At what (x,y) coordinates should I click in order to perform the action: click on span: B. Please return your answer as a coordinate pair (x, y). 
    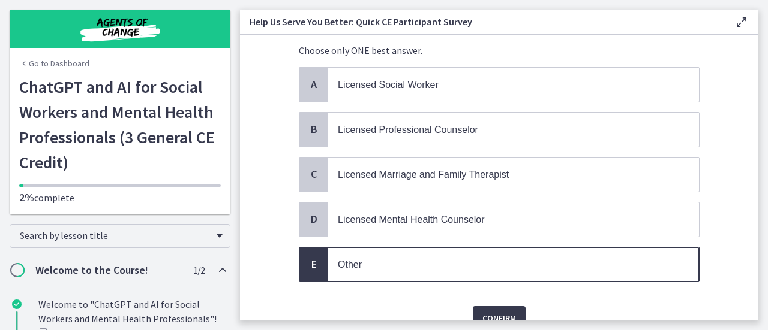
    Looking at the image, I should click on (314, 130).